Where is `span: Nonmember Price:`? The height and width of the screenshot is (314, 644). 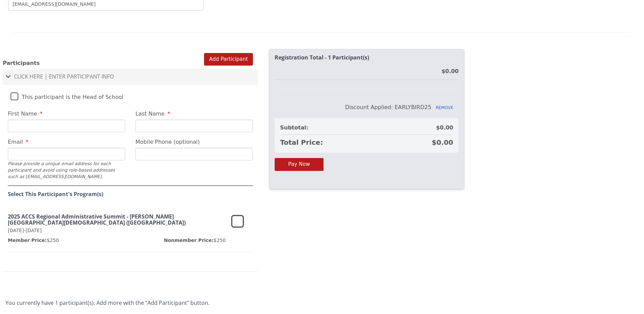
span: Nonmember Price: is located at coordinates (189, 240).